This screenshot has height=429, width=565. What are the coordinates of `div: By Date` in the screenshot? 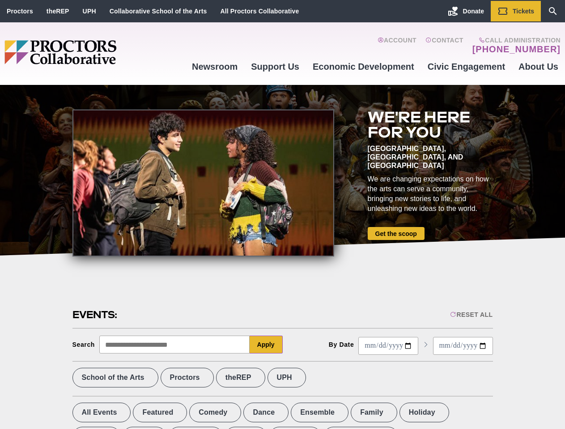 It's located at (341, 345).